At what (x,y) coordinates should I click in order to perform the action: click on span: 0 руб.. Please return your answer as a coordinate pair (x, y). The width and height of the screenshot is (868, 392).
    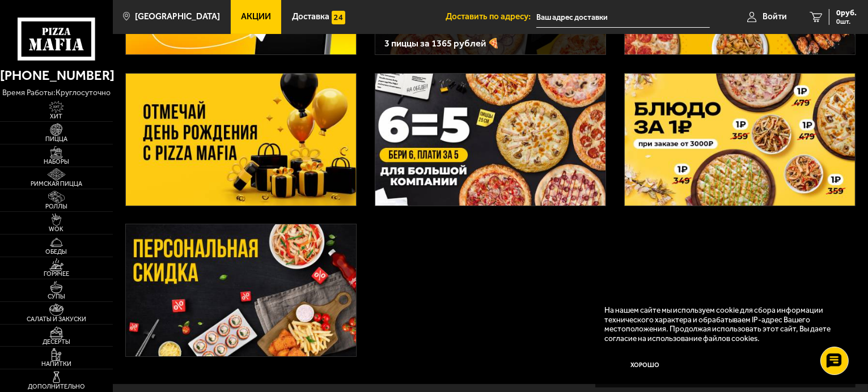
    Looking at the image, I should click on (847, 13).